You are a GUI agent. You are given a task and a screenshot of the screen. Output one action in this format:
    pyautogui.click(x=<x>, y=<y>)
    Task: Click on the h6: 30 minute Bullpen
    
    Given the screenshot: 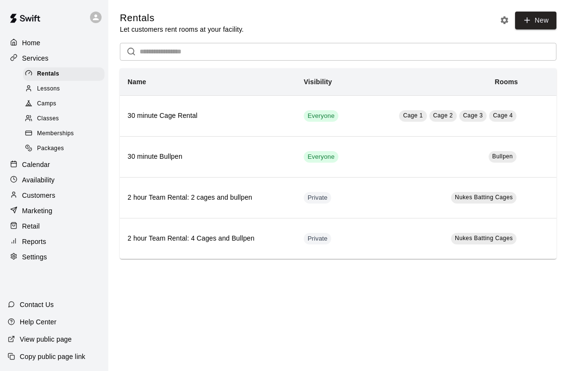 What is the action you would take?
    pyautogui.click(x=208, y=157)
    